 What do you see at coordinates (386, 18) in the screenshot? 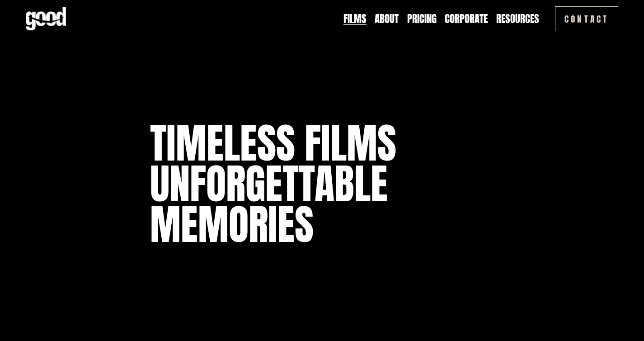
I see `a: About` at bounding box center [386, 18].